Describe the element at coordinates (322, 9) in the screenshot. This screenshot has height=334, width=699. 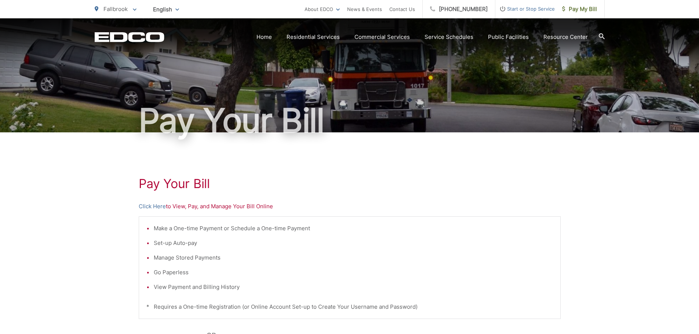
I see `a: About EDCO` at that location.